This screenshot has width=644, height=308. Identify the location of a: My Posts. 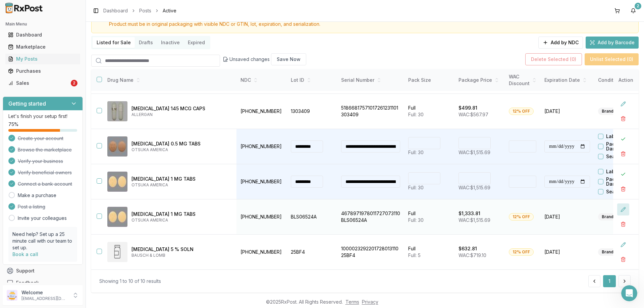
(43, 59).